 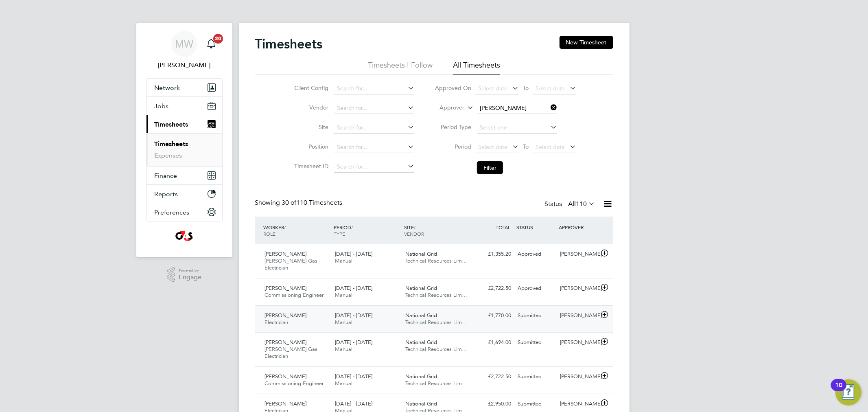 What do you see at coordinates (312, 202) in the screenshot?
I see `span: 110 Timesheets` at bounding box center [312, 202].